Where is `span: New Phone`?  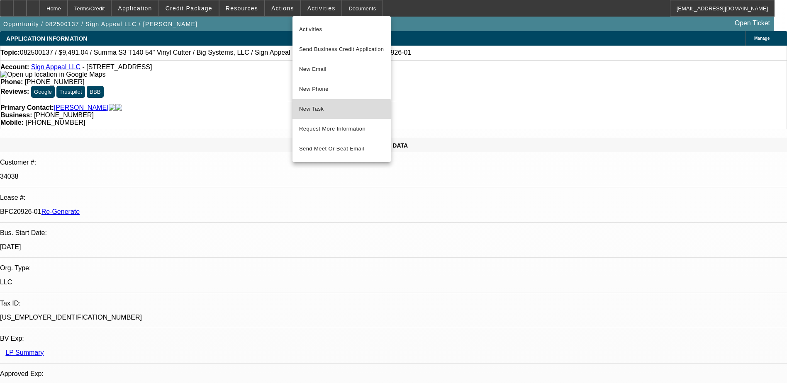 span: New Phone is located at coordinates (341, 89).